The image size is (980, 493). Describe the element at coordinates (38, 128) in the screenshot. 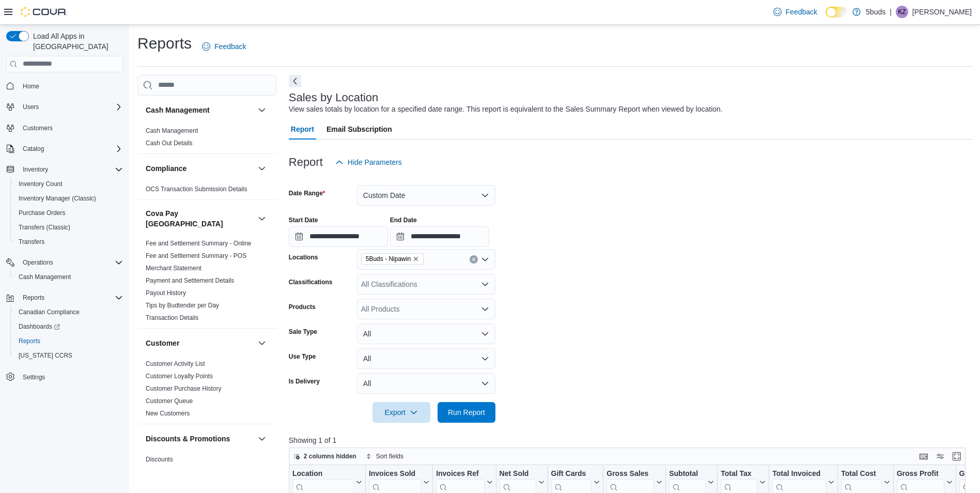

I see `a: Customers` at that location.